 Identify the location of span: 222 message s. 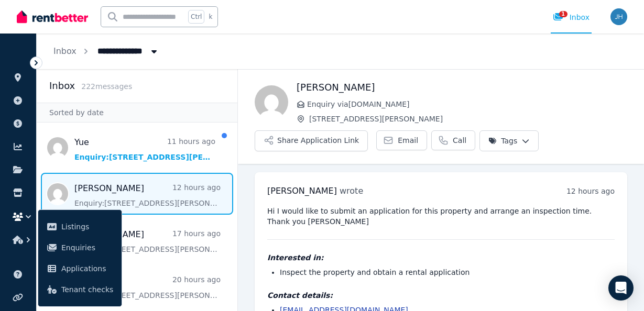
(106, 87).